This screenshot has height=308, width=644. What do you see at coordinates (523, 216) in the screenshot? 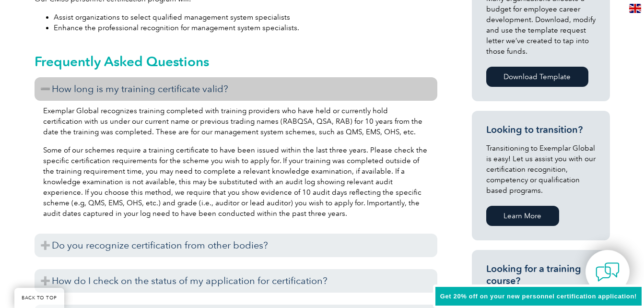
I see `a: Learn More` at bounding box center [523, 216].